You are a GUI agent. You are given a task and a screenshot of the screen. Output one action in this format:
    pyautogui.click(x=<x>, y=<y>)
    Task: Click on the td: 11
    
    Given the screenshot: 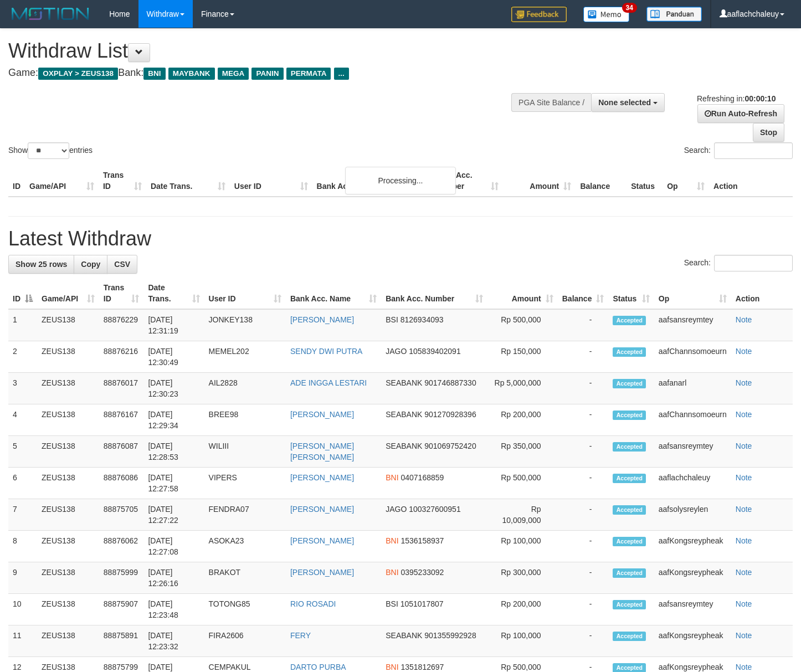 What is the action you would take?
    pyautogui.click(x=23, y=641)
    